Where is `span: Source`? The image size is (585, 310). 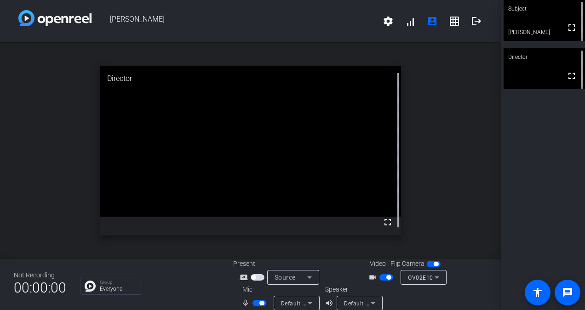
span: Source is located at coordinates (285, 277).